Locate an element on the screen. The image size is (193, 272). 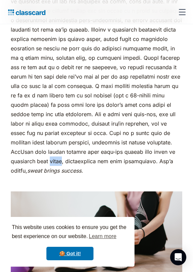
div: menu is located at coordinates (181, 12).